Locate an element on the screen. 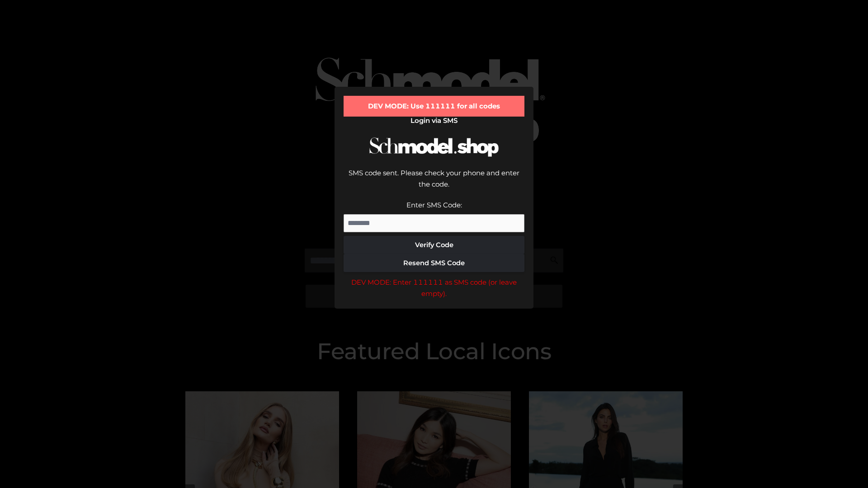  div: DEV MODE: Use 111111 for all codes is located at coordinates (434, 106).